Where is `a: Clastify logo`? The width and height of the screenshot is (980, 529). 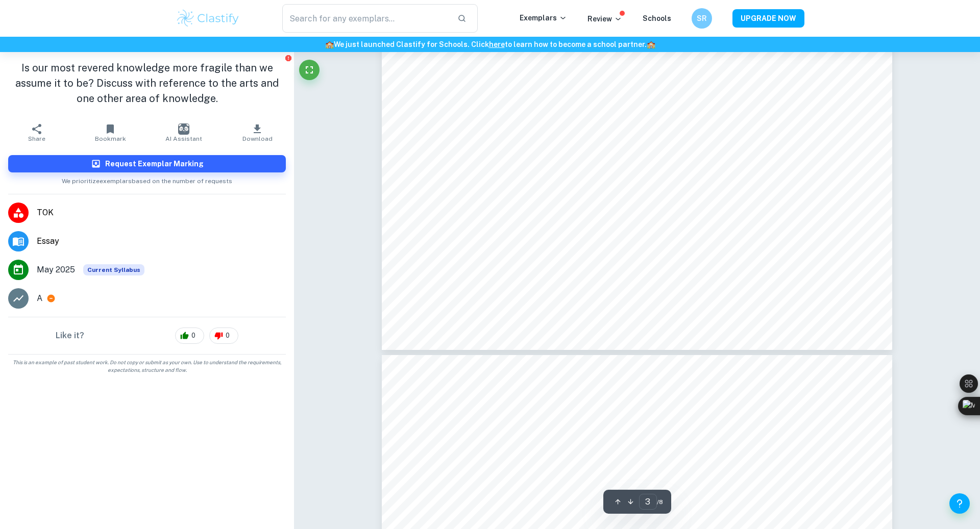 a: Clastify logo is located at coordinates (208, 18).